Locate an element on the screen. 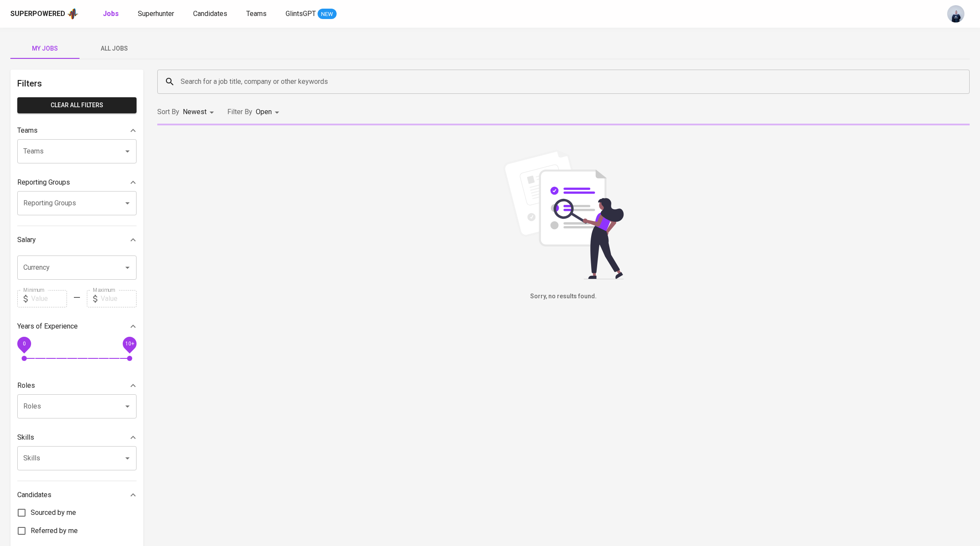 The image size is (980, 546). span: GlintsGPT is located at coordinates (301, 14).